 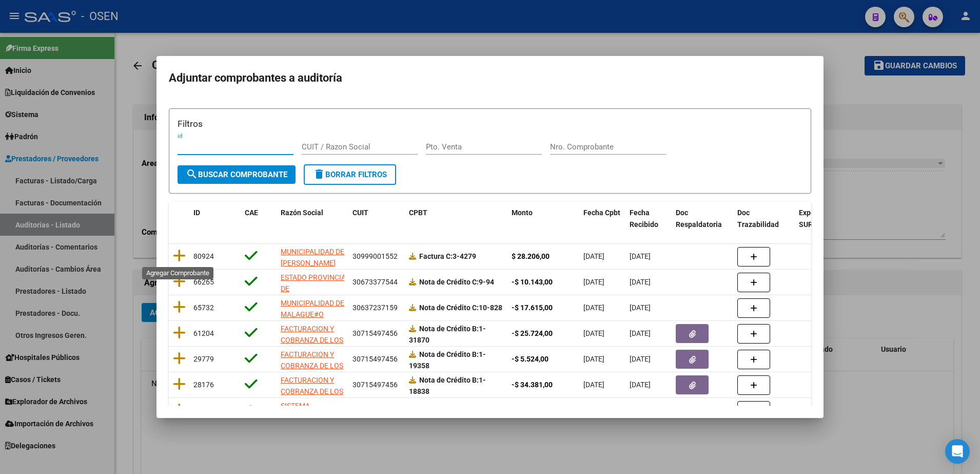 I want to click on h3: Filtros, so click(x=490, y=124).